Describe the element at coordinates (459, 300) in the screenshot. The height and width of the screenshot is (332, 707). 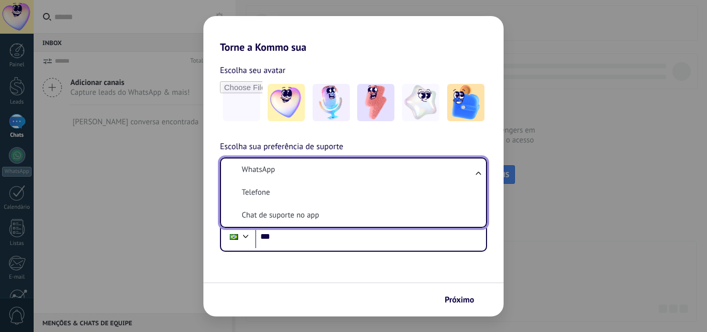
I see `span: Próximo` at that location.